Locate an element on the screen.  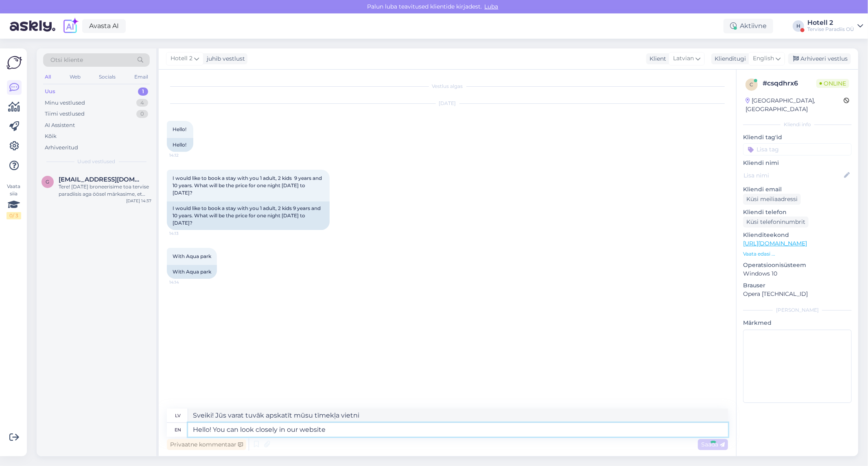
div: Uus is located at coordinates (50, 92).